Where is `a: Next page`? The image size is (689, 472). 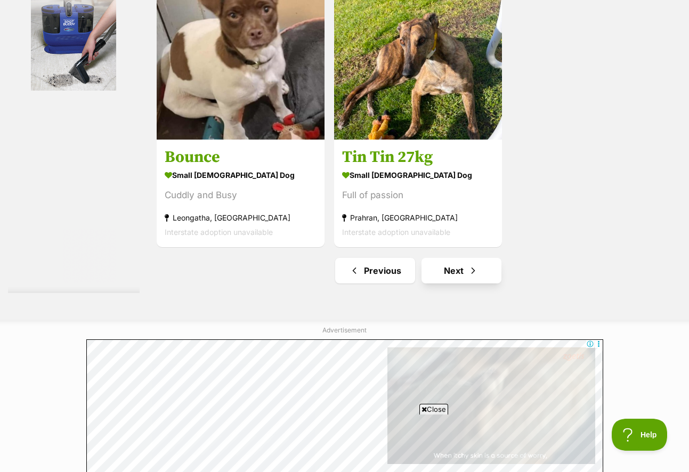 a: Next page is located at coordinates (462, 271).